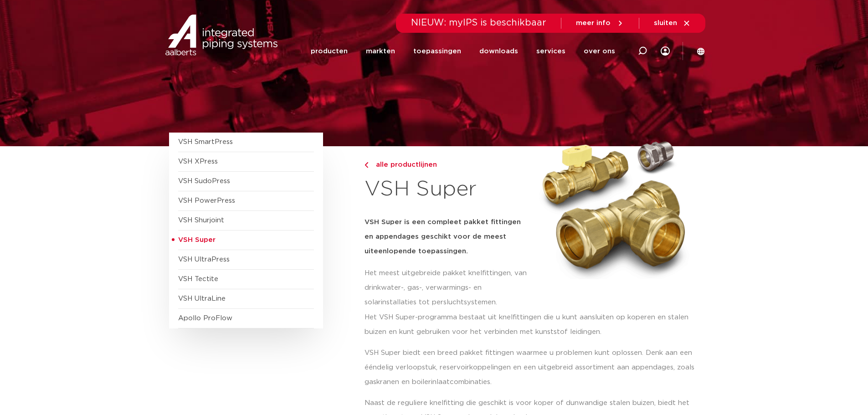 This screenshot has height=415, width=868. Describe the element at coordinates (366, 165) in the screenshot. I see `img: chevron-right.svg` at that location.